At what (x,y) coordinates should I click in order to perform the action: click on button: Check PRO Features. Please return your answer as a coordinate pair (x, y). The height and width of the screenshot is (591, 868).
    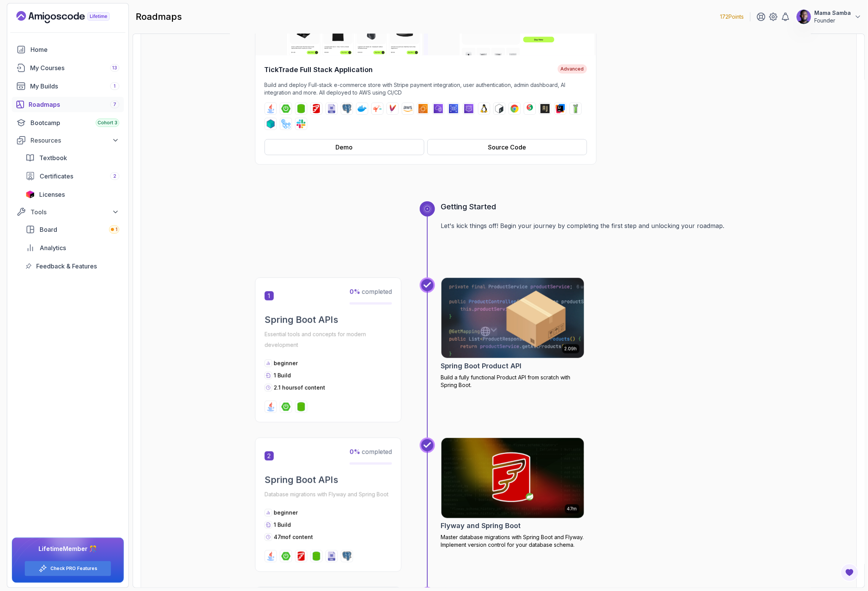
    Looking at the image, I should click on (68, 568).